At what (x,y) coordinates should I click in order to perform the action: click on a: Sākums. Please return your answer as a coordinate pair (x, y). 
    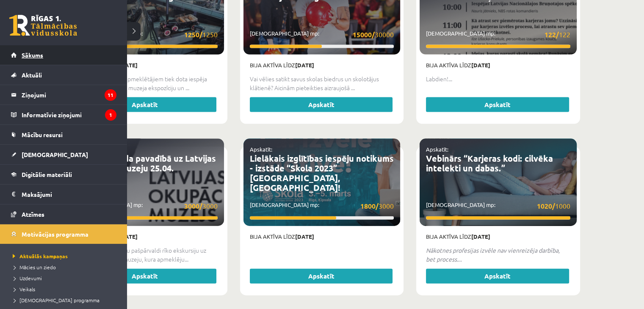
    Looking at the image, I should click on (63, 55).